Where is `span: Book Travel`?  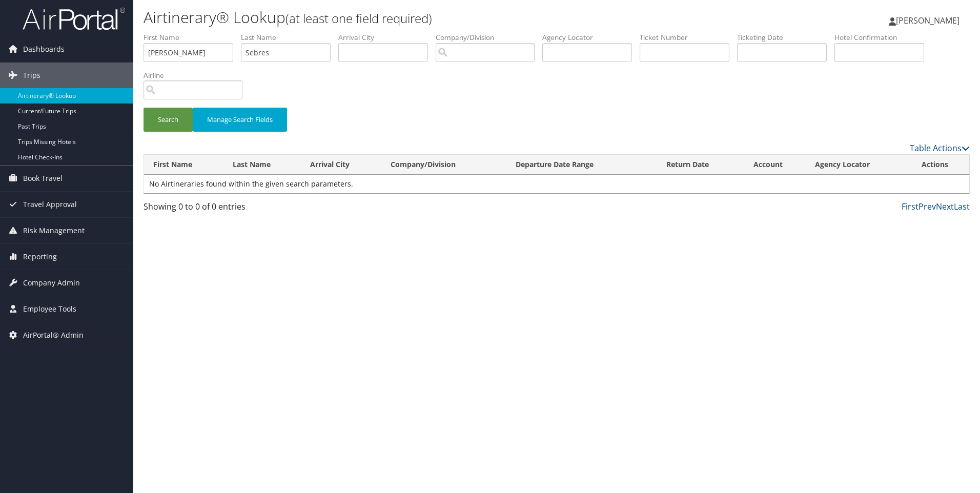
span: Book Travel is located at coordinates (43, 178).